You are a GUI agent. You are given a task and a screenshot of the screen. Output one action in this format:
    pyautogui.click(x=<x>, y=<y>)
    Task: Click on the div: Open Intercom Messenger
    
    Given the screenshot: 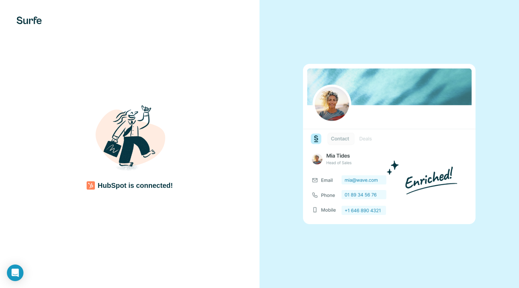 What is the action you would take?
    pyautogui.click(x=15, y=273)
    